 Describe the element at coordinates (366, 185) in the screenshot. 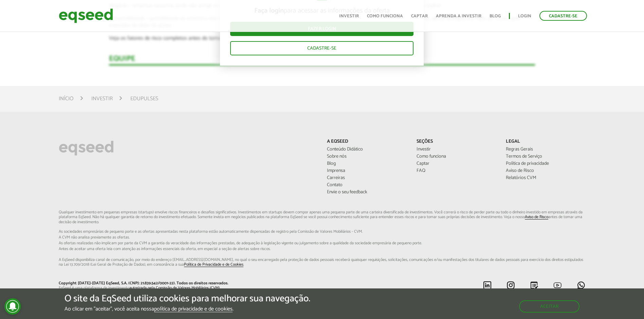

I see `a: Contato` at that location.